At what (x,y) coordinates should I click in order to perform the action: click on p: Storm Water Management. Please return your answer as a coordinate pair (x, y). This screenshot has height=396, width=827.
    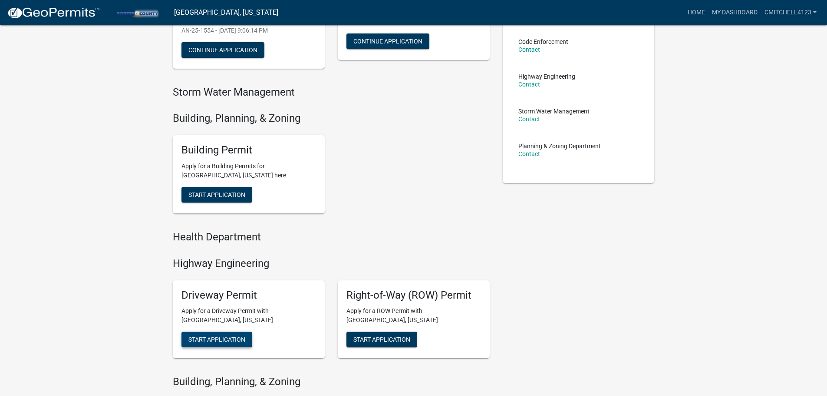
    Looking at the image, I should click on (554, 111).